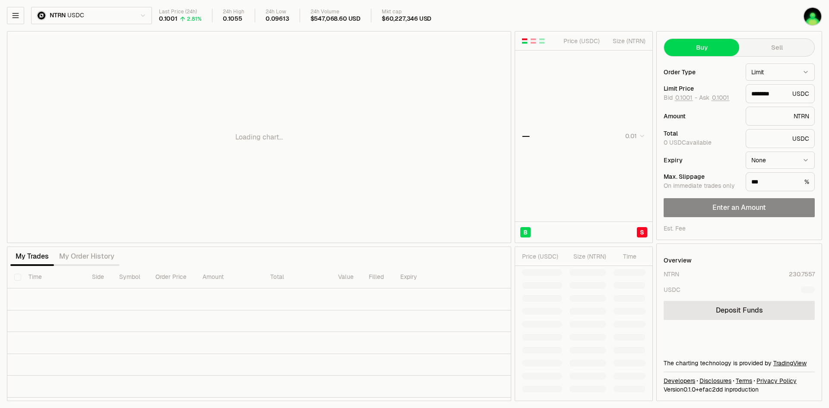  Describe the element at coordinates (229, 277) in the screenshot. I see `th: Amount` at that location.